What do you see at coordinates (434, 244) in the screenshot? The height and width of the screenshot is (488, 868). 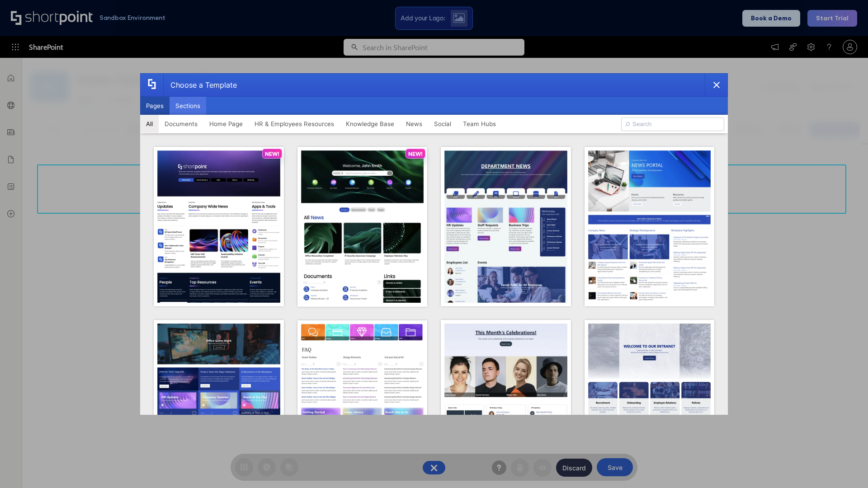 I see `div: template selector` at bounding box center [434, 244].